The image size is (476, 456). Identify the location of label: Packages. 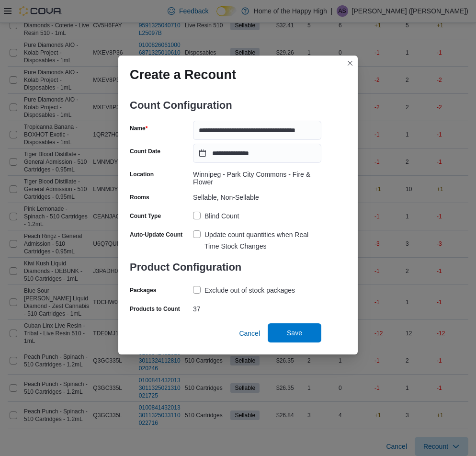
(143, 290).